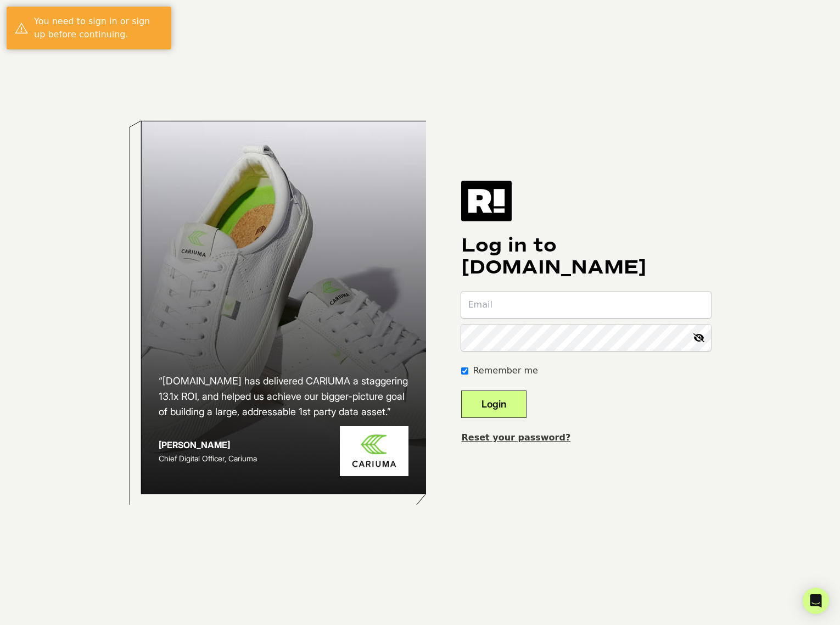 The height and width of the screenshot is (625, 840). What do you see at coordinates (207, 458) in the screenshot?
I see `span: Chief Digital Officer, Cariuma` at bounding box center [207, 458].